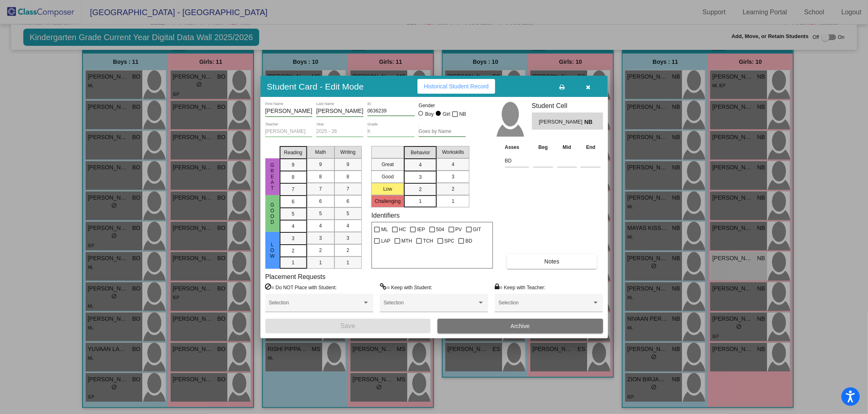 The height and width of the screenshot is (414, 868). I want to click on span: Historical Student Record, so click(456, 87).